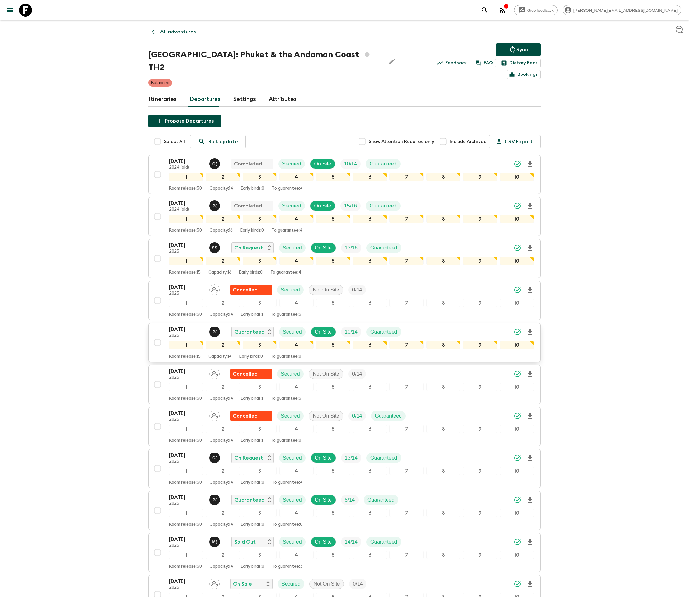 The width and height of the screenshot is (689, 597). What do you see at coordinates (205, 99) in the screenshot?
I see `a: Departures` at bounding box center [205, 99].